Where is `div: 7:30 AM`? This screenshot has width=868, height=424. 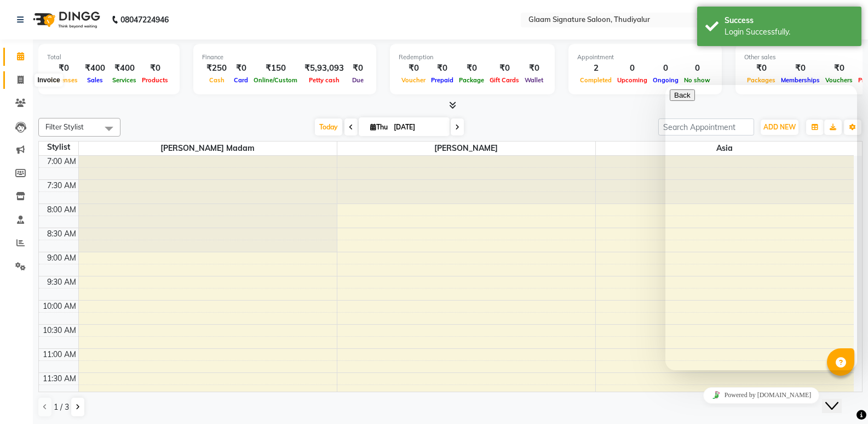 div: 7:30 AM is located at coordinates (61, 186).